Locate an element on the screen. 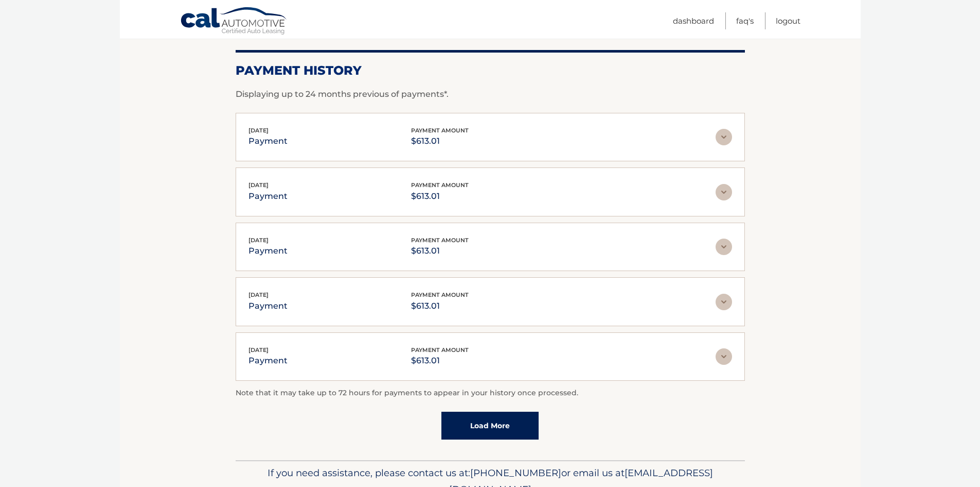  p: Note that it may take up to 72 hours for payments to appear in your history once processed. is located at coordinates (490, 393).